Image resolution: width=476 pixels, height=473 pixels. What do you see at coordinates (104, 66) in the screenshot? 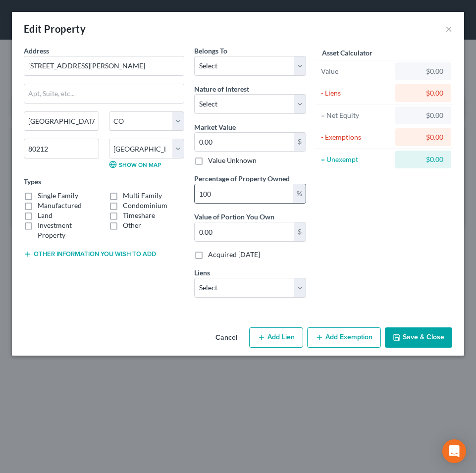
I see `input: Enter address...` at bounding box center [104, 66].